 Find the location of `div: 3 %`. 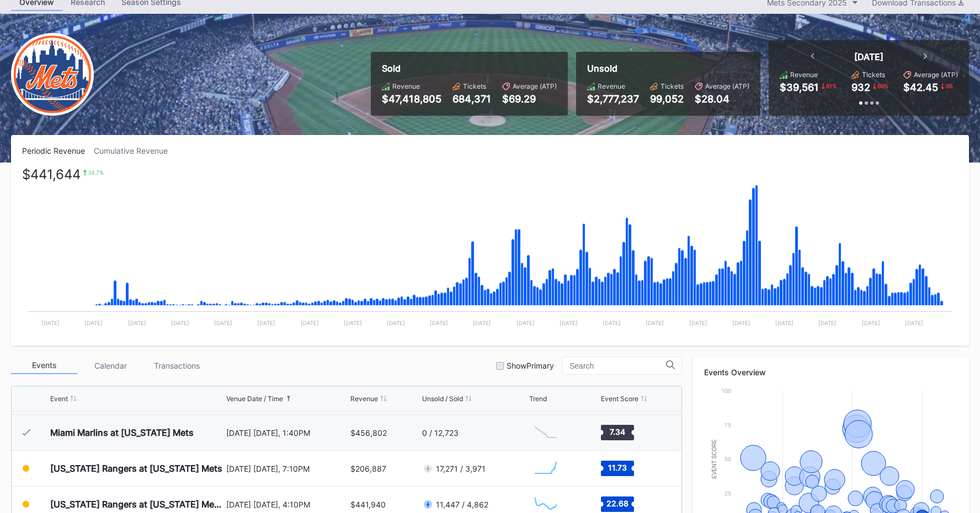

div: 3 % is located at coordinates (949, 86).